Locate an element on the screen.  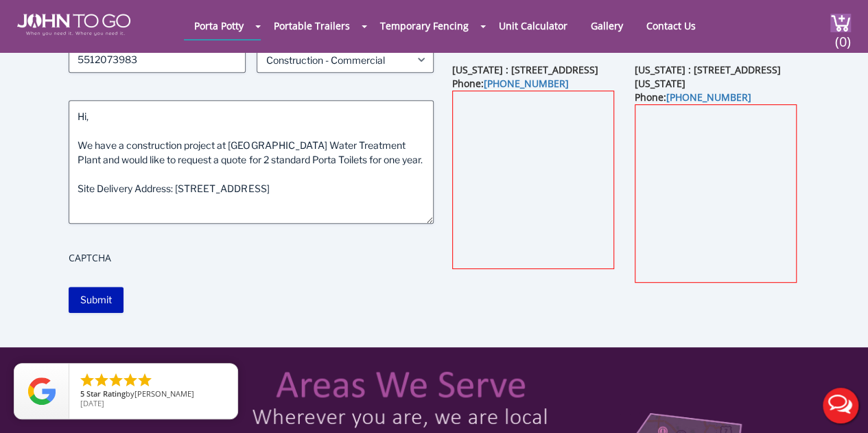
button: Live Chat is located at coordinates (841, 406).